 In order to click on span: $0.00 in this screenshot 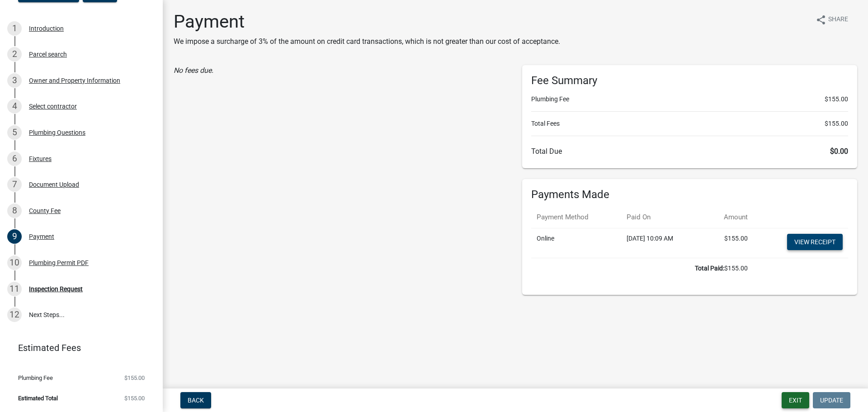, I will do `click(839, 151)`.